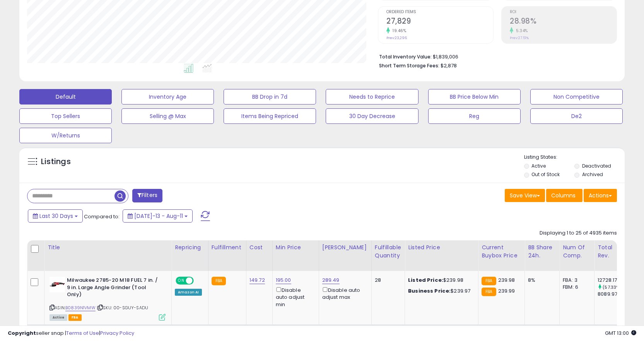 The image size is (644, 341). I want to click on button: Last 30 Days, so click(55, 216).